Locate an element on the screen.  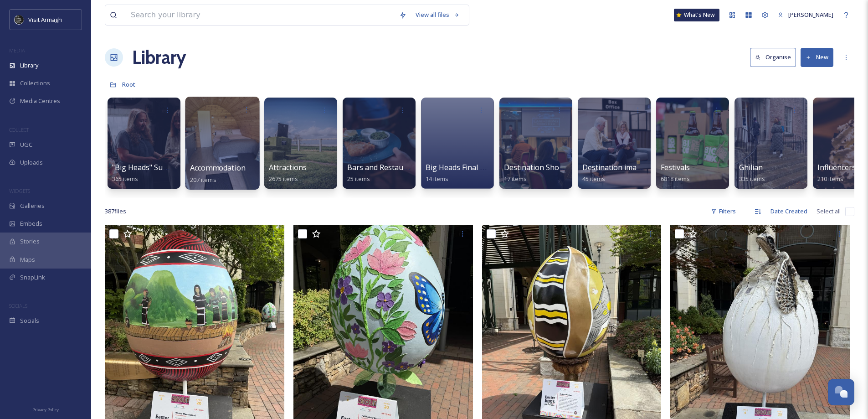
span: Festivals is located at coordinates (675, 167).